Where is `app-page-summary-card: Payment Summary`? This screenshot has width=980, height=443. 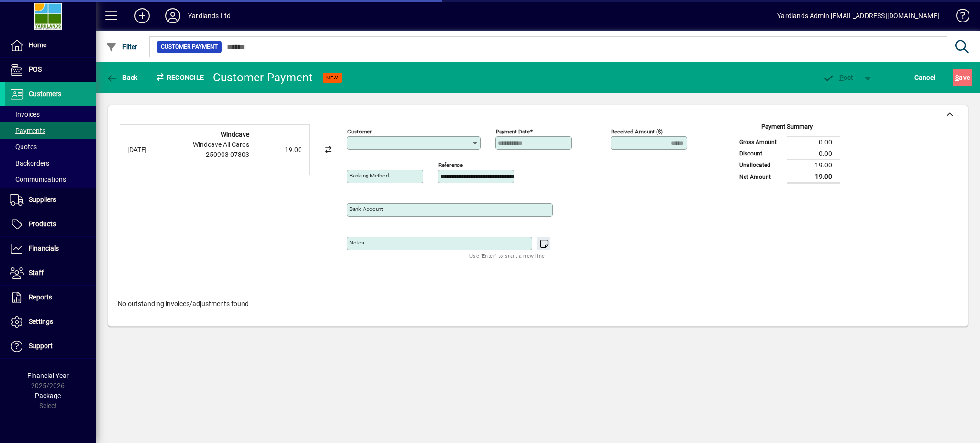
app-page-summary-card: Payment Summary is located at coordinates (787, 154).